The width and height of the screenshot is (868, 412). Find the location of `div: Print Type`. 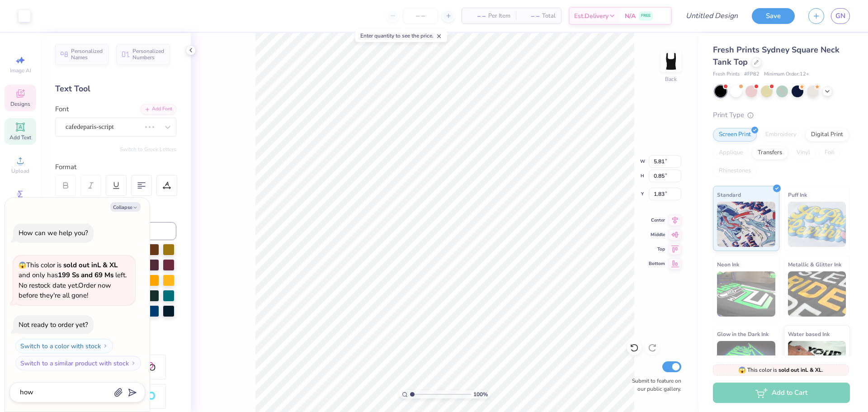

div: Print Type is located at coordinates (782, 115).